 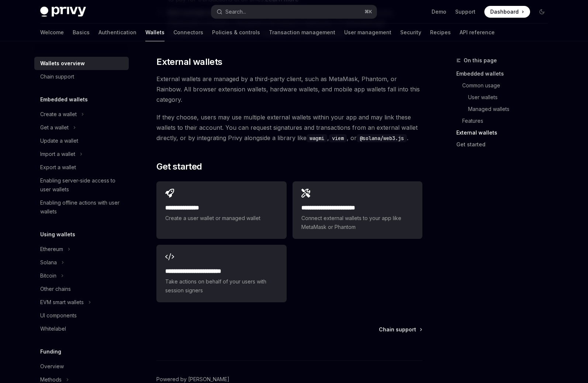 I want to click on a: User management, so click(x=368, y=33).